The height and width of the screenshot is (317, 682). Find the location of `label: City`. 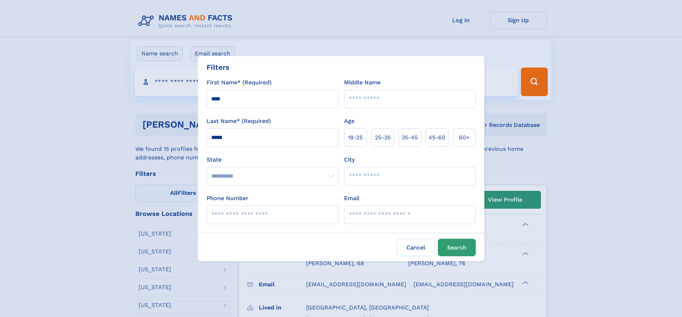

label: City is located at coordinates (349, 160).